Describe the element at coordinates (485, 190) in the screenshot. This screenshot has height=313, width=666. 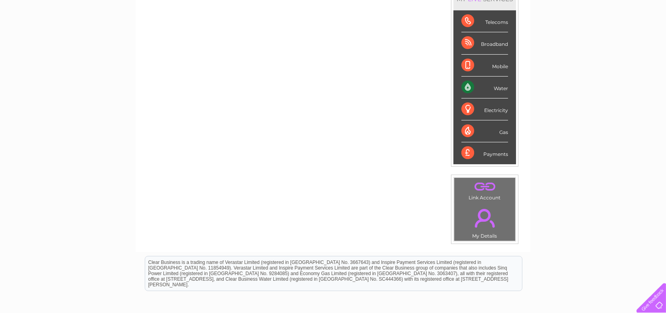
I see `td: Link Account` at that location.